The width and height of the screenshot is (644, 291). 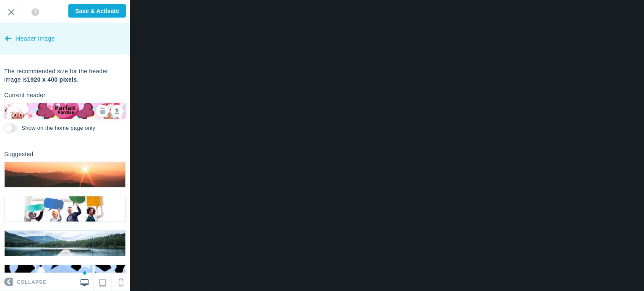 What do you see at coordinates (65, 111) in the screenshot?
I see `img: 83072.ec1c1187df0dbb690be4a9a1cedd15cc.png` at bounding box center [65, 111].